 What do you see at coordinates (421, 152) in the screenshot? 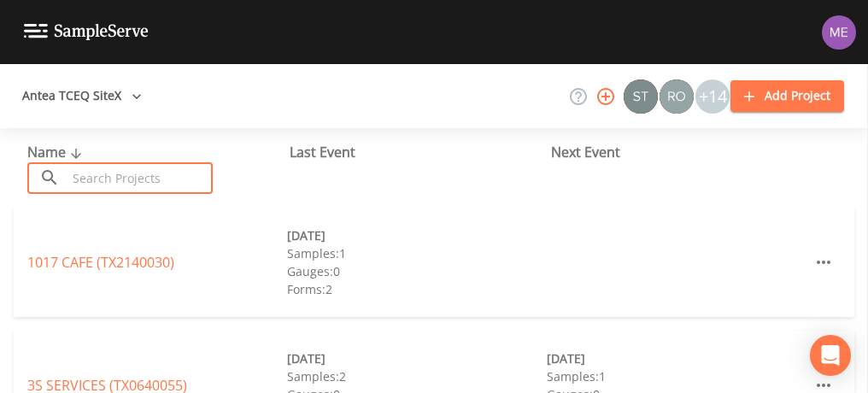
I see `div: Last Event` at bounding box center [421, 152].